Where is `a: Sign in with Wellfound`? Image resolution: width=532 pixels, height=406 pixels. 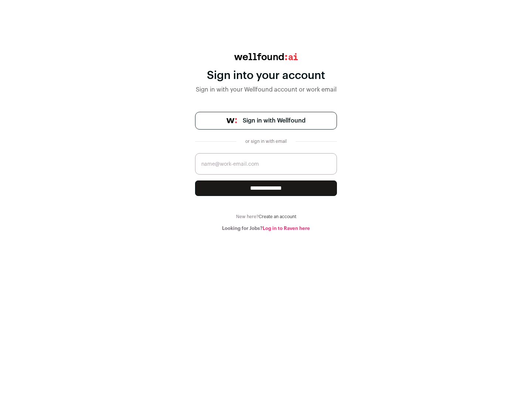 a: Sign in with Wellfound is located at coordinates (266, 121).